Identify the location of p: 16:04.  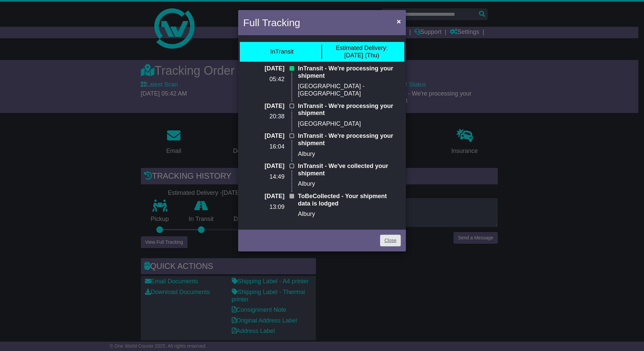
(264, 147).